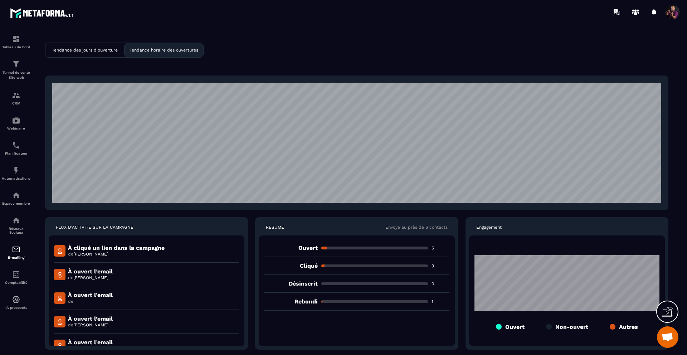 This screenshot has width=687, height=355. I want to click on p: 3, so click(441, 266).